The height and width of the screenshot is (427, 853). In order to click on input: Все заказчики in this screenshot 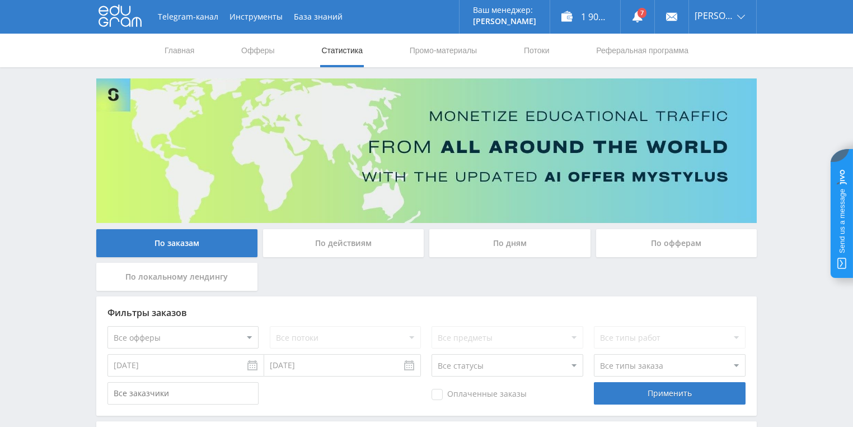, I will do `click(183, 393)`.